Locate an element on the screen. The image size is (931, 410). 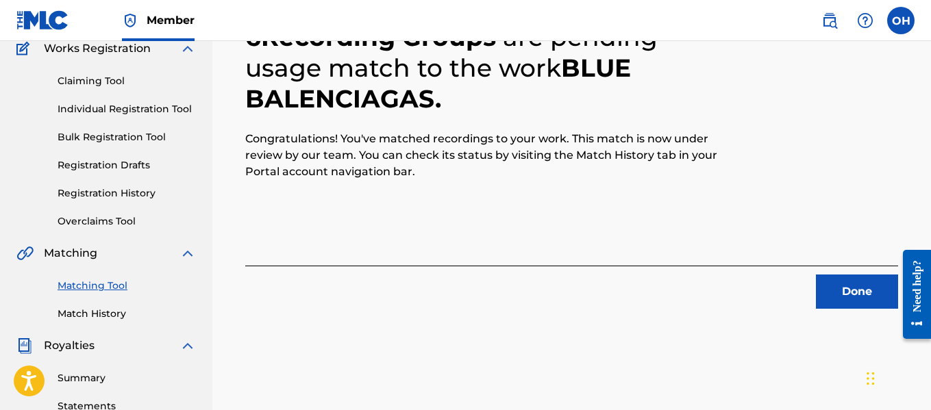
div: Need help? is located at coordinates (24, 47).